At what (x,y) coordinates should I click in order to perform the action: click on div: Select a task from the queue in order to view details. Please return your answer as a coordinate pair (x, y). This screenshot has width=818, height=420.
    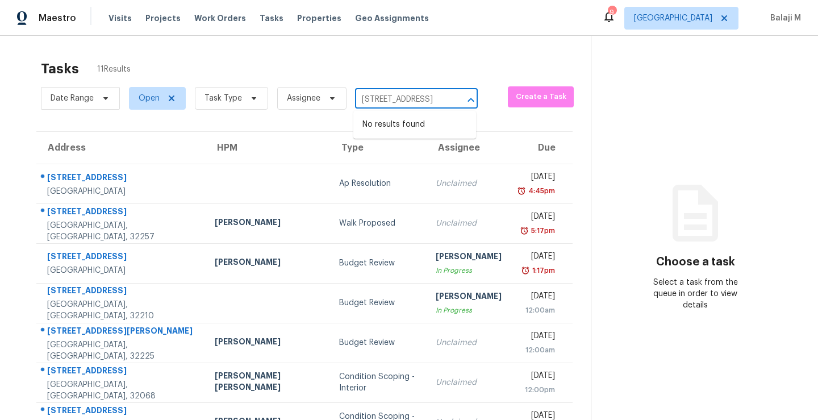
    Looking at the image, I should click on (695, 294).